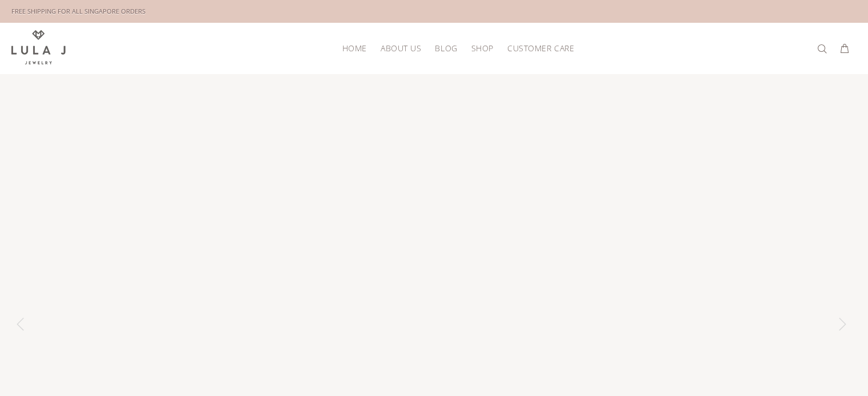  I want to click on span: SHOP, so click(482, 48).